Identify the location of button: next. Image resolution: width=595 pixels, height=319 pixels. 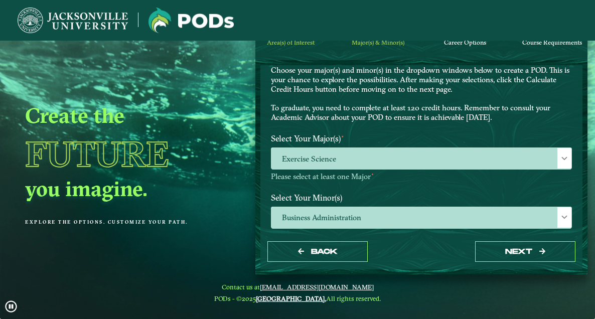
(525, 251).